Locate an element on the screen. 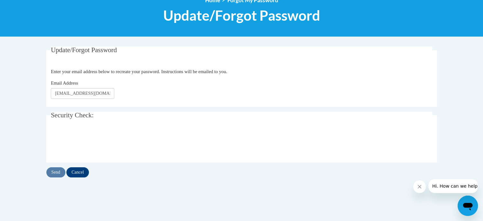 The height and width of the screenshot is (221, 483). span: Email Address is located at coordinates (65, 83).